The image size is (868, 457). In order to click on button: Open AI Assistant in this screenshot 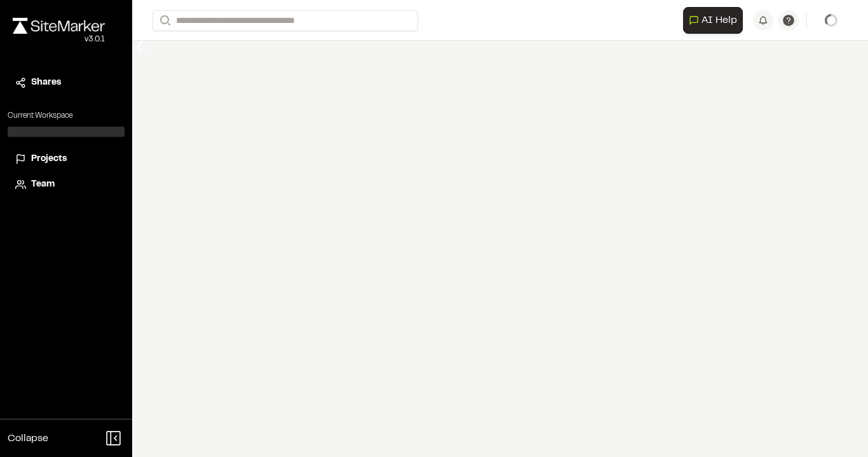, I will do `click(713, 21)`.